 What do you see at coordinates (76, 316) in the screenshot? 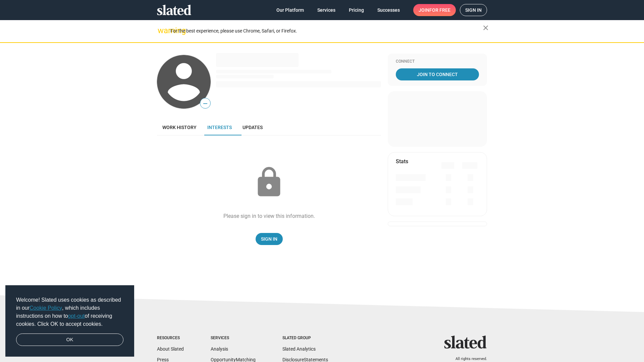
I see `a: opt-out` at bounding box center [76, 316].